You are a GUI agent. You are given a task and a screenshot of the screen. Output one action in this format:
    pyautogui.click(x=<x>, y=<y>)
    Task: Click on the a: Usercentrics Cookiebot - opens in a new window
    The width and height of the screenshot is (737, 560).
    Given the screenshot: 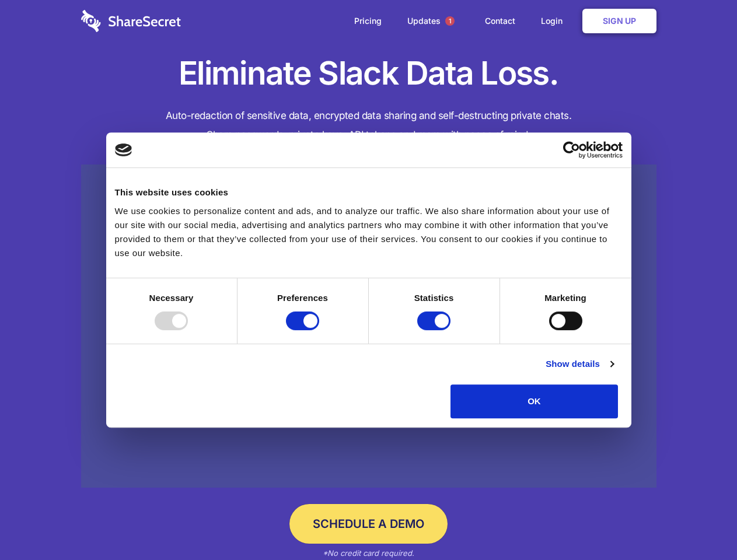 What is the action you would take?
    pyautogui.click(x=571, y=150)
    